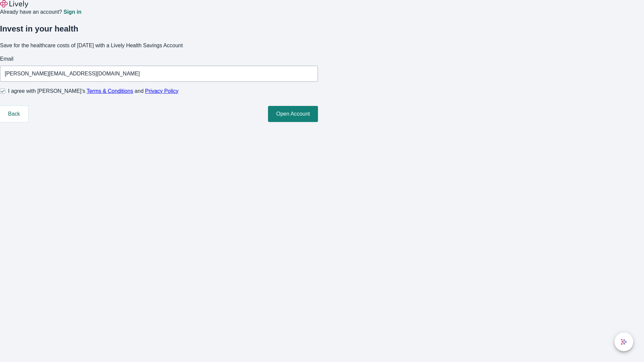 The image size is (644, 362). What do you see at coordinates (624, 342) in the screenshot?
I see `svg: Lively AI Assistant` at bounding box center [624, 342].